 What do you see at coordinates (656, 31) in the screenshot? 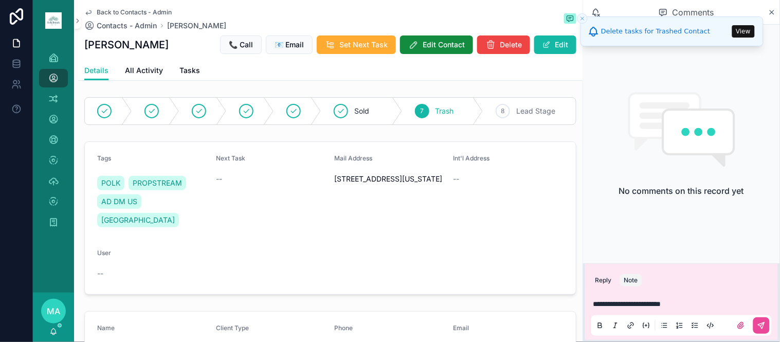
I see `div: Delete tasks for Trashed Contact` at bounding box center [656, 31].